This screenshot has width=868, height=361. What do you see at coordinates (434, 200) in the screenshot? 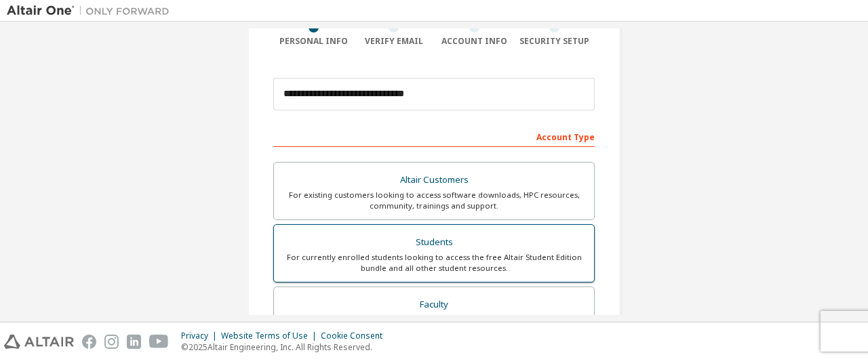
I see `div: For existing customers looking to access software downloads, HPC resources, community, trainings ...` at bounding box center [434, 200].